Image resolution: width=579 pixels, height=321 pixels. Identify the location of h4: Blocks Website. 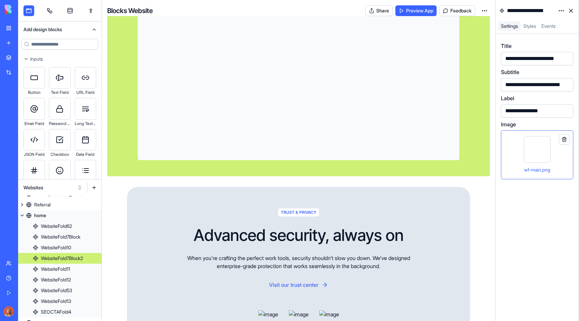
(130, 11).